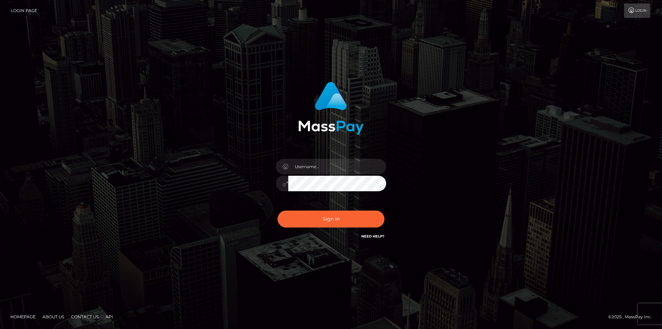  What do you see at coordinates (337, 166) in the screenshot?
I see `input: Username...` at bounding box center [337, 166].